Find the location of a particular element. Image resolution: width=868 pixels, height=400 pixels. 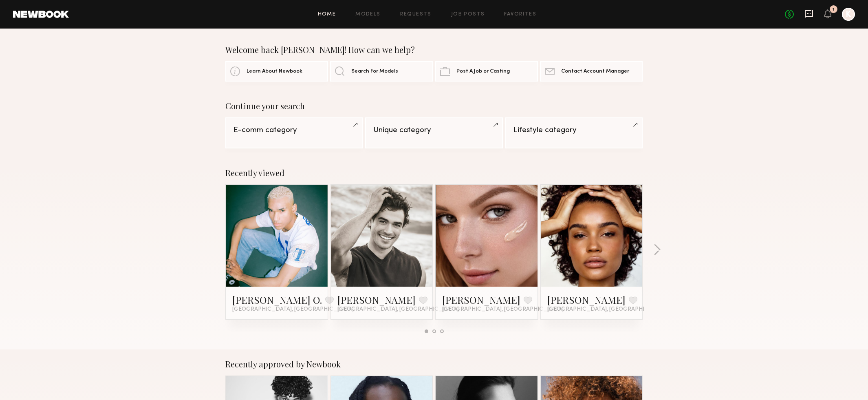

span: Learn About Newbook is located at coordinates (274, 72).